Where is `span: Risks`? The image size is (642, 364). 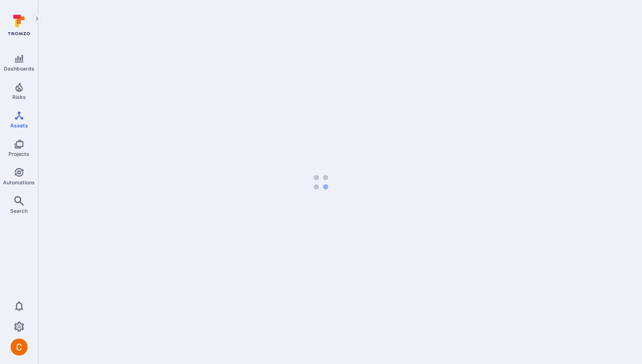 span: Risks is located at coordinates (19, 97).